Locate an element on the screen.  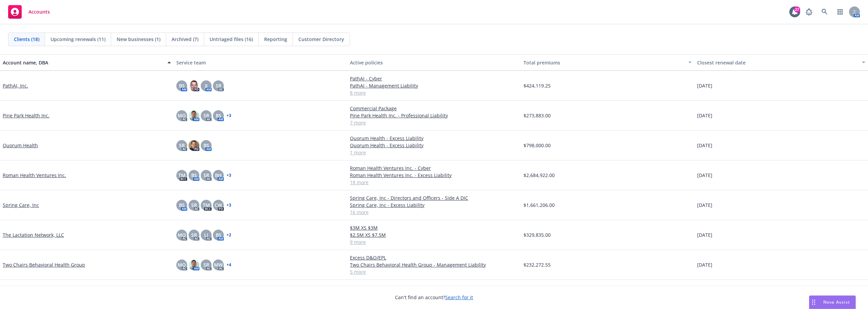
a: PathAI - Management Liability is located at coordinates (434, 86).